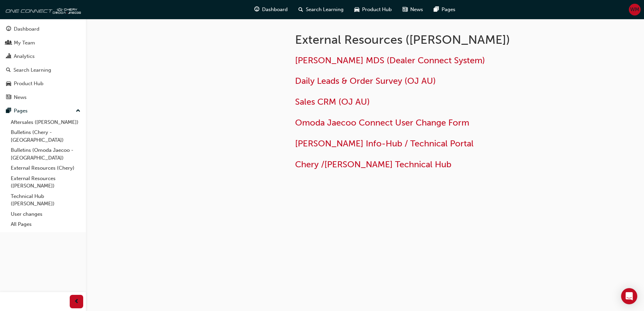 Image resolution: width=644 pixels, height=311 pixels. What do you see at coordinates (321, 9) in the screenshot?
I see `a: search-iconSearch Learning` at bounding box center [321, 9].